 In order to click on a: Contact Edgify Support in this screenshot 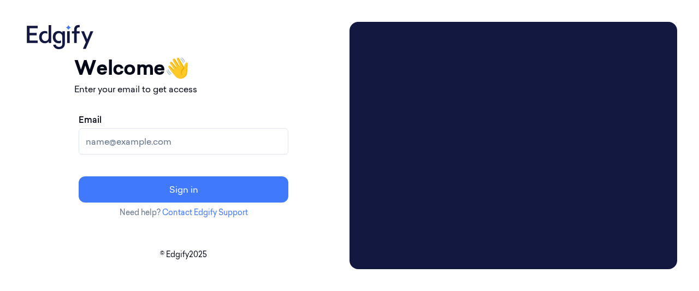, I will do `click(205, 212)`.